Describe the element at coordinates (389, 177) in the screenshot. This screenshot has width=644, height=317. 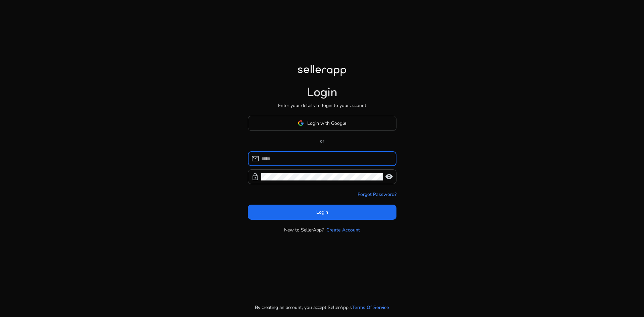
I see `span: visibility` at that location.